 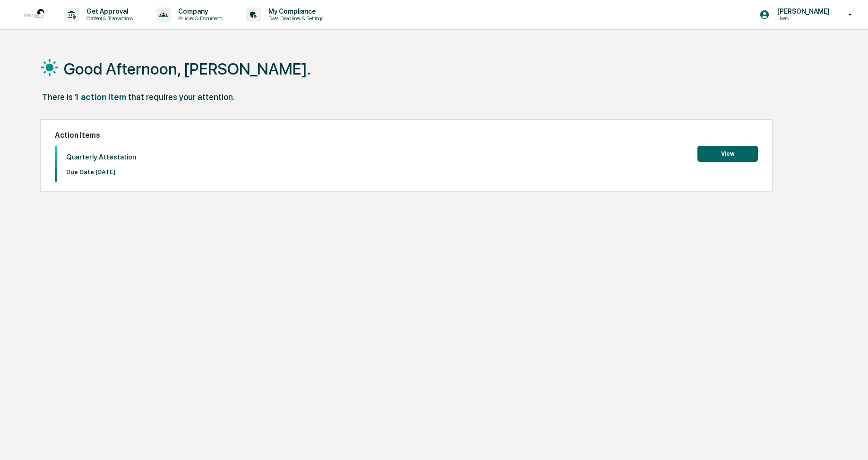 What do you see at coordinates (101, 157) in the screenshot?
I see `p: Quarterly Attestation` at bounding box center [101, 157].